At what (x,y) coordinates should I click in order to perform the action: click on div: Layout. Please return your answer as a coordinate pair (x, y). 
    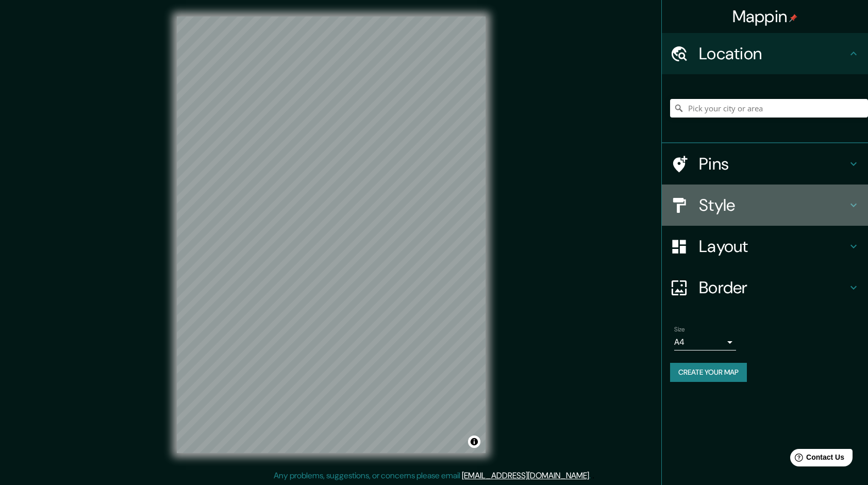
    Looking at the image, I should click on (765, 246).